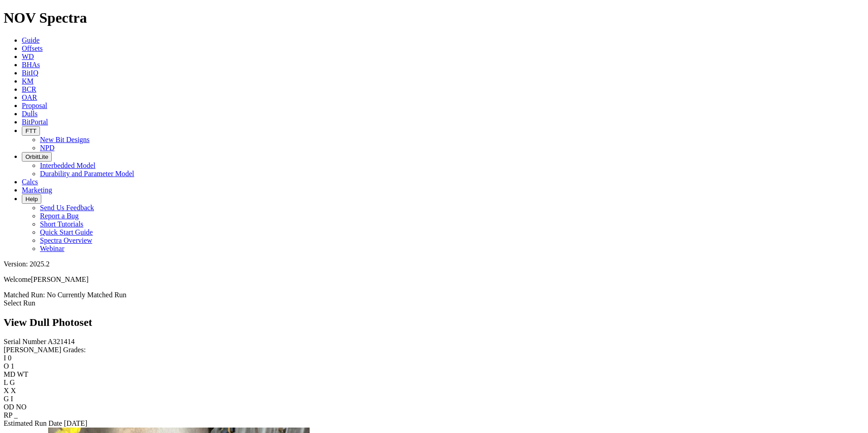  Describe the element at coordinates (10, 374) in the screenshot. I see `label: MD` at that location.